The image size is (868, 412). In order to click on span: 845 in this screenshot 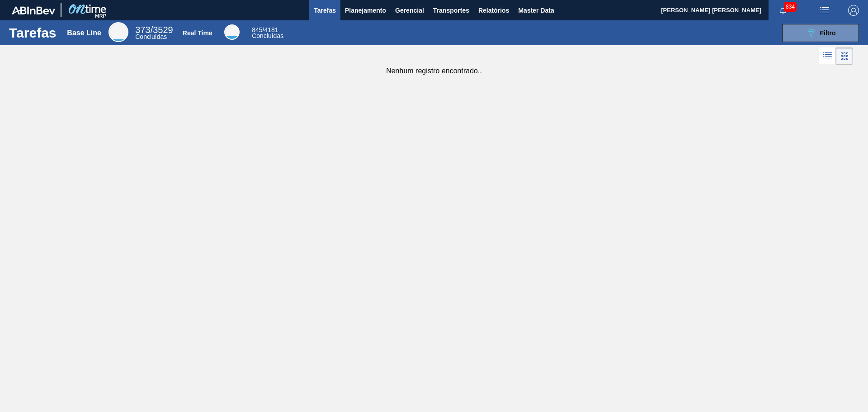, I will do `click(257, 30)`.